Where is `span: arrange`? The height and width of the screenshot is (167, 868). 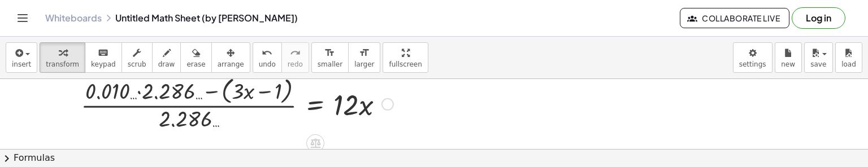 span: arrange is located at coordinates (231, 64).